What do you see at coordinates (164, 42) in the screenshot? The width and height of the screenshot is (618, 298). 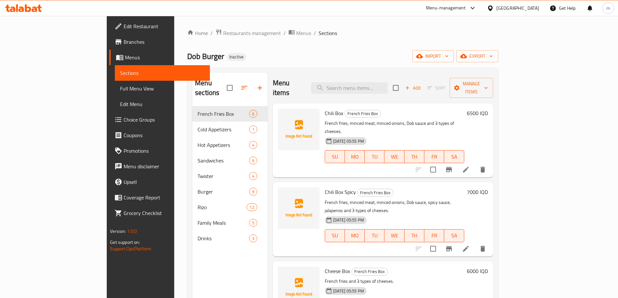 I see `span: Branches` at bounding box center [164, 42].